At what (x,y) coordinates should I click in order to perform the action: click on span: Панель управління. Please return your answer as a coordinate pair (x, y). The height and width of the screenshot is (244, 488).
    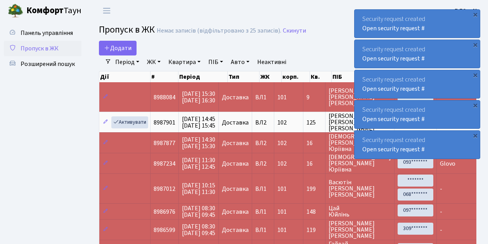
    Looking at the image, I should click on (47, 33).